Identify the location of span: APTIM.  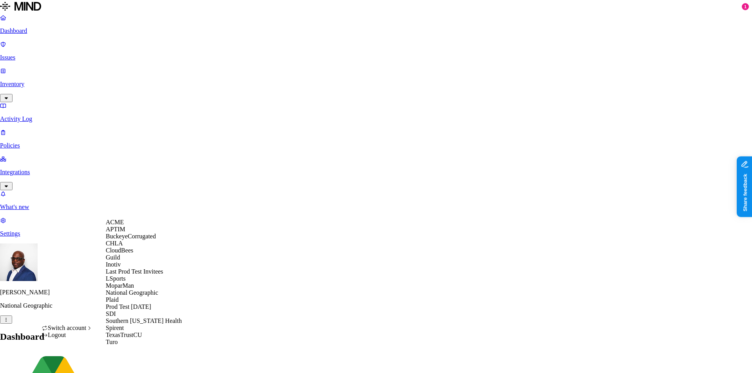
(116, 229).